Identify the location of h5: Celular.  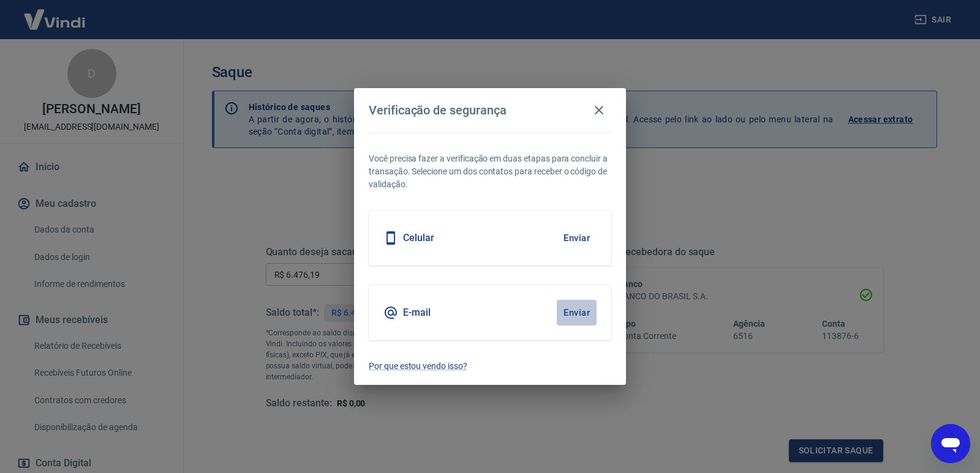
(418, 238).